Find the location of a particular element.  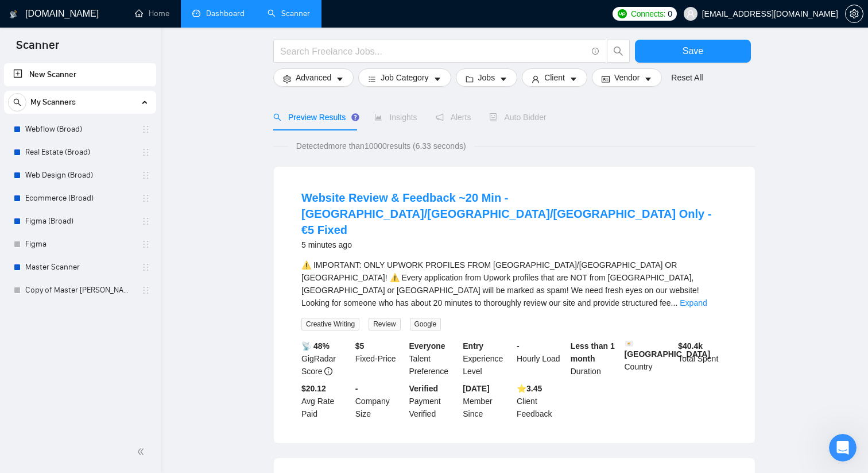

span: Job Category is located at coordinates (404, 78).